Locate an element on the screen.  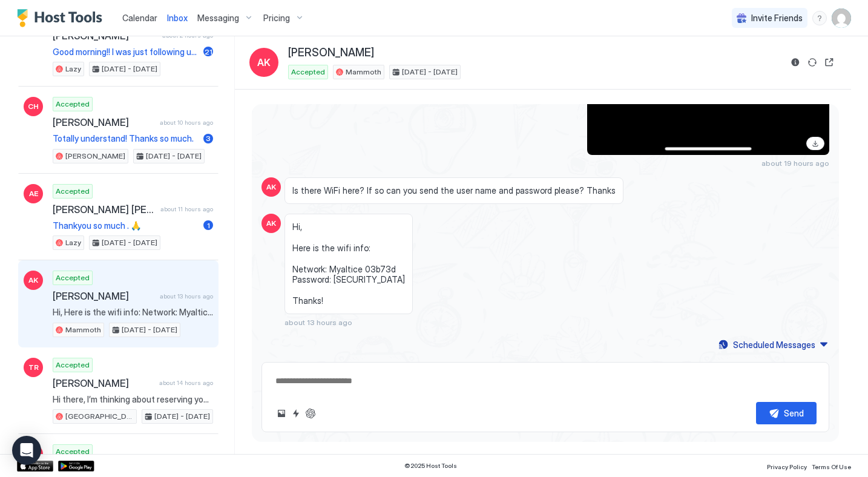
span: Inbox is located at coordinates (177, 18).